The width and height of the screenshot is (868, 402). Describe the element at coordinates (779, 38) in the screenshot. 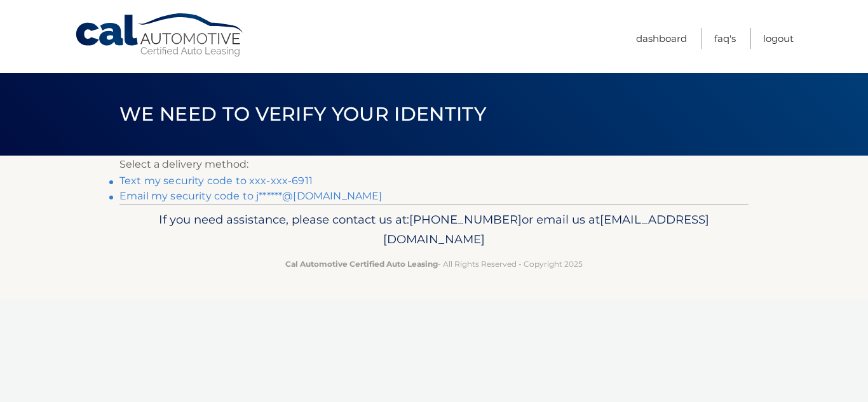

I see `a: Logout` at that location.